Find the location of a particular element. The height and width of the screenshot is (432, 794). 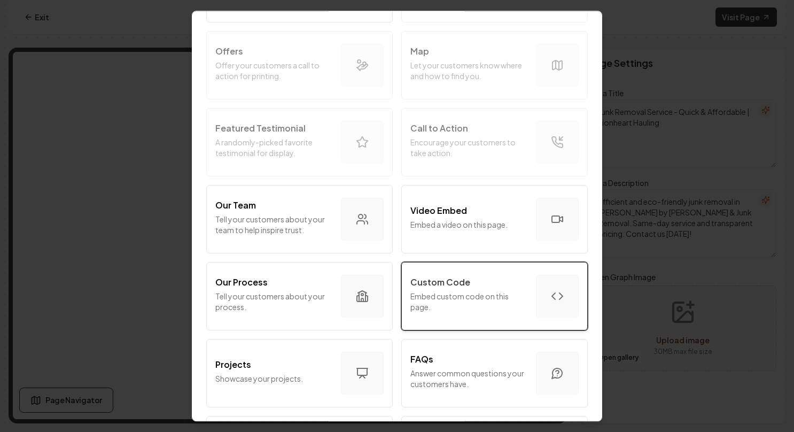

button: Our TeamTell your customers about your team to help inspire trust. is located at coordinates (299, 219).